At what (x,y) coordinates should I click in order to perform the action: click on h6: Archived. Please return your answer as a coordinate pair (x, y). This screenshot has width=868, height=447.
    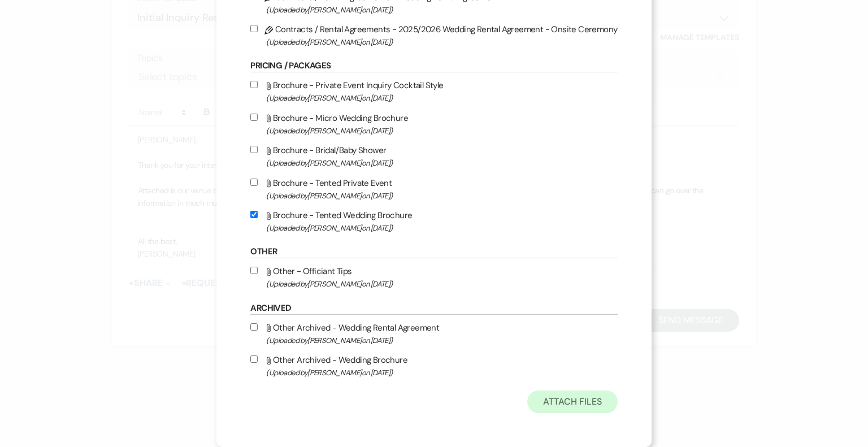
    Looking at the image, I should click on (433, 308).